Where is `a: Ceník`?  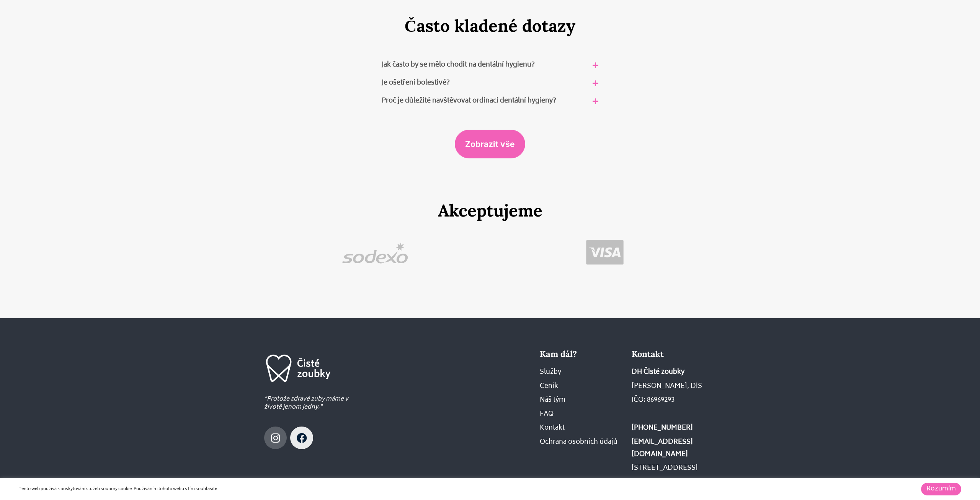 a: Ceník is located at coordinates (582, 387).